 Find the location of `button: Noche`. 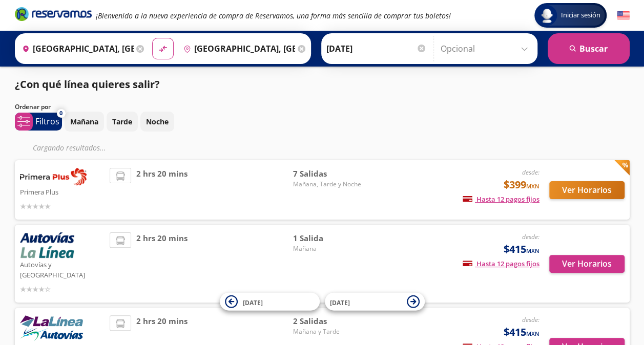

button: Noche is located at coordinates (157, 121).